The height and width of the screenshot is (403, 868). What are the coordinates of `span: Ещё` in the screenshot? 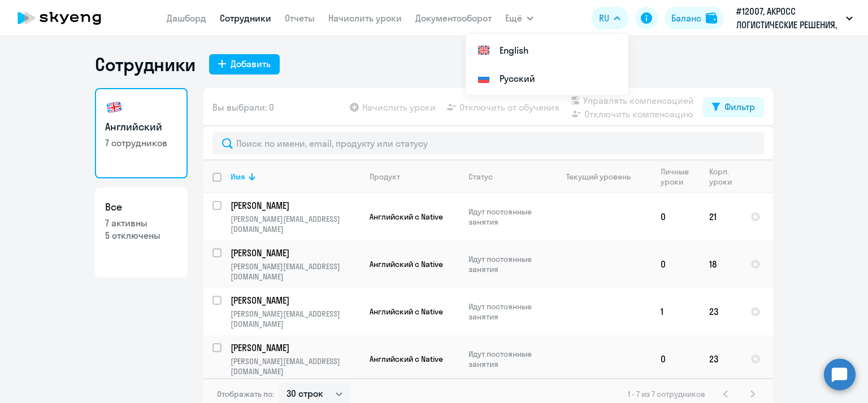 It's located at (513, 18).